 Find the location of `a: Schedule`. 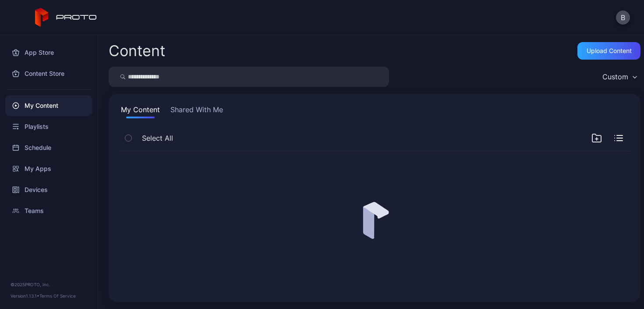

a: Schedule is located at coordinates (49, 148).